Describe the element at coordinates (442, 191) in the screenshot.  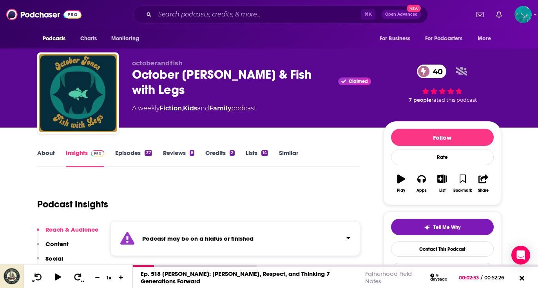
I see `div: List` at that location.